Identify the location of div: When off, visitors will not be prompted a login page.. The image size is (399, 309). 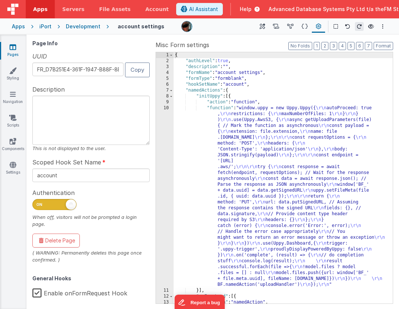
(91, 221).